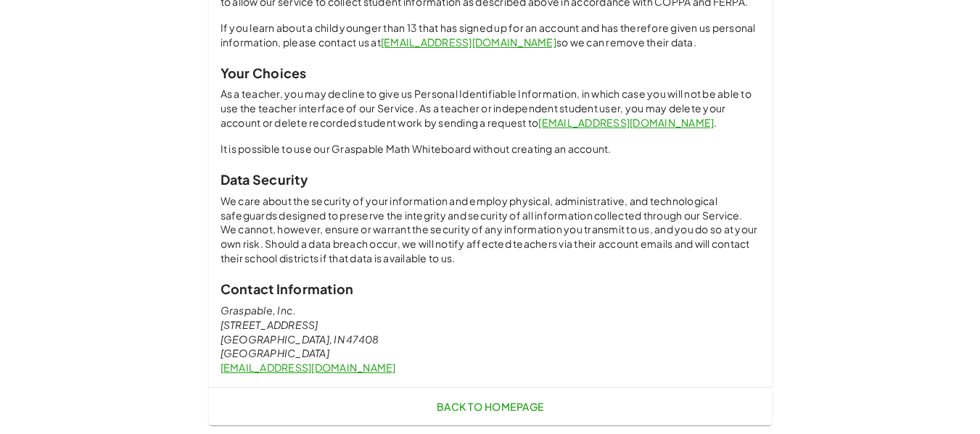 This screenshot has width=980, height=434. Describe the element at coordinates (490, 289) in the screenshot. I see `h3: Contact Information` at that location.